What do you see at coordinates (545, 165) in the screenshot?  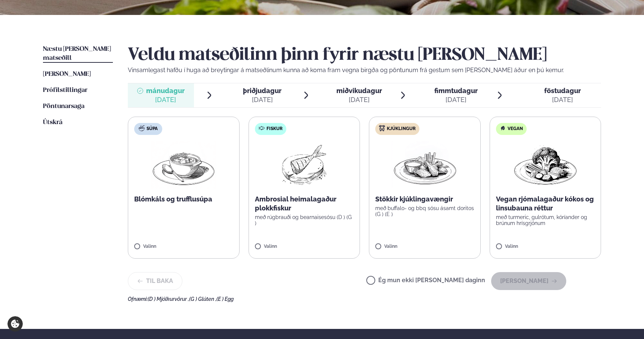 I see `img: Vegan.png` at bounding box center [545, 165].